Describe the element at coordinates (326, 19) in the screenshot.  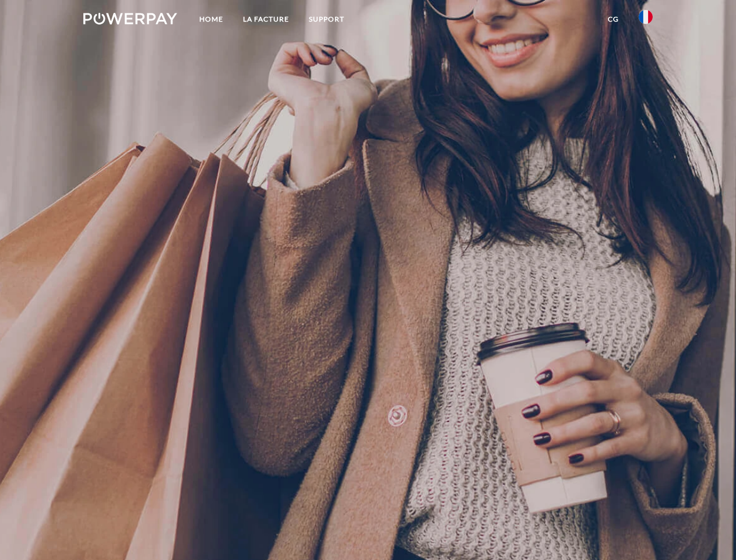
I see `a: Support` at that location.